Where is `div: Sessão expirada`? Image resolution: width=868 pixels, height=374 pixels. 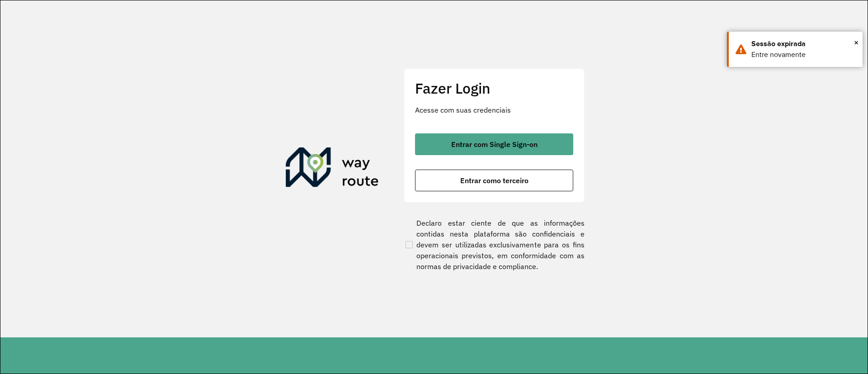 div: Sessão expirada is located at coordinates (804, 44).